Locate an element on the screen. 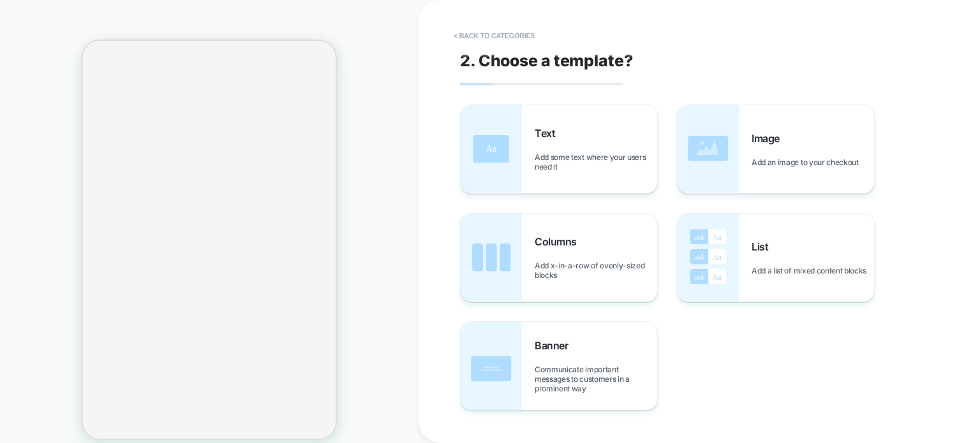  span: 2. Choose a template? is located at coordinates (546, 61).